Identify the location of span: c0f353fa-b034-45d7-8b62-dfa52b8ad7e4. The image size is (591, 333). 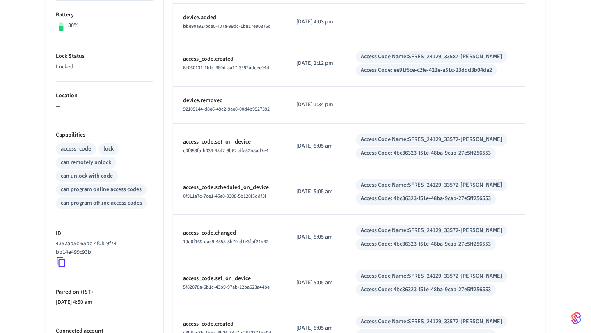
(226, 151).